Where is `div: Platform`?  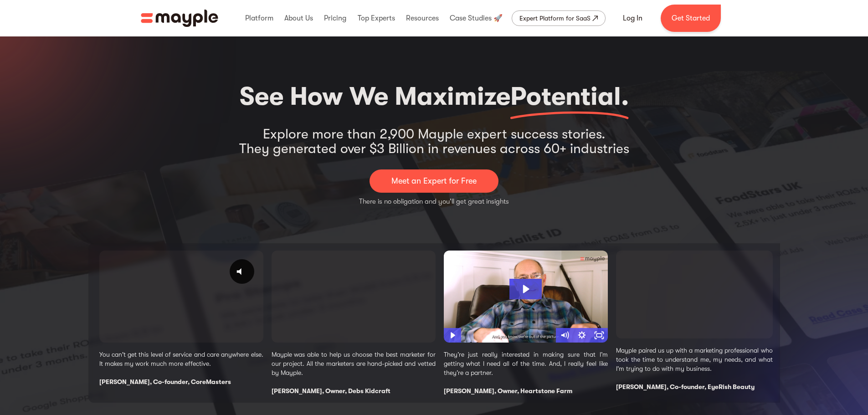 div: Platform is located at coordinates (259, 18).